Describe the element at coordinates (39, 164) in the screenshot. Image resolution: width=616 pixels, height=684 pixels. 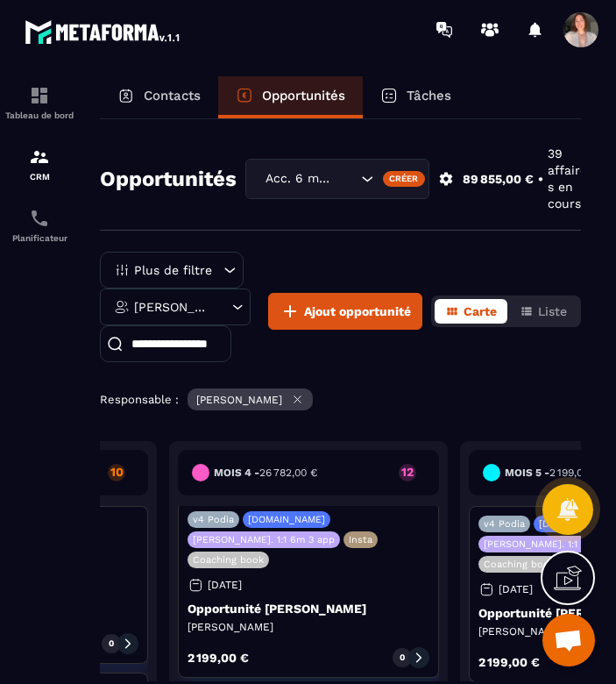
I see `a: formationformationCRM` at that location.